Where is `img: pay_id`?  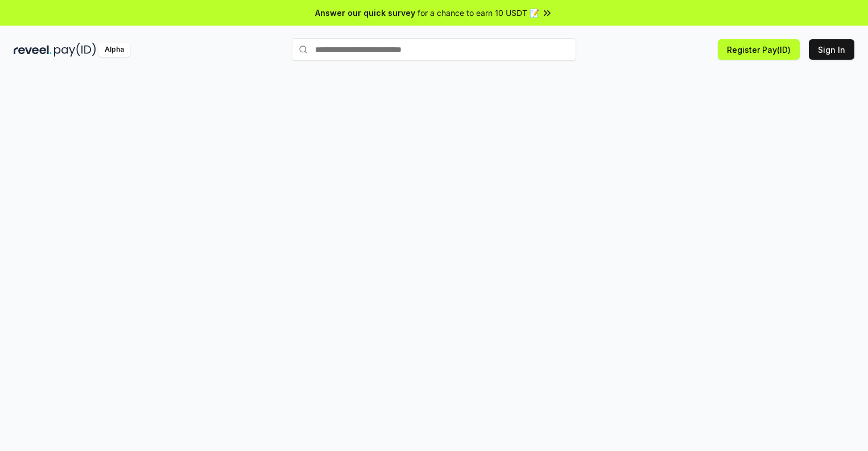
img: pay_id is located at coordinates (75, 50).